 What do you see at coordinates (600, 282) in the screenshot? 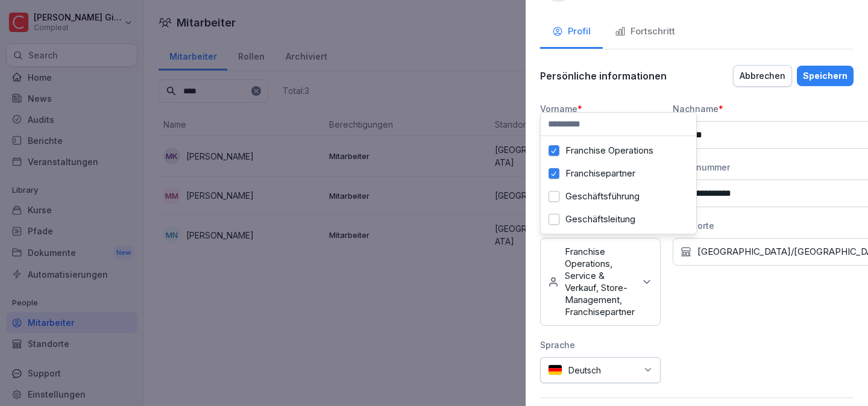
I see `p: Franchise Operations, Service & Verkauf, Store-Management, Franchisepartner` at bounding box center [600, 282].